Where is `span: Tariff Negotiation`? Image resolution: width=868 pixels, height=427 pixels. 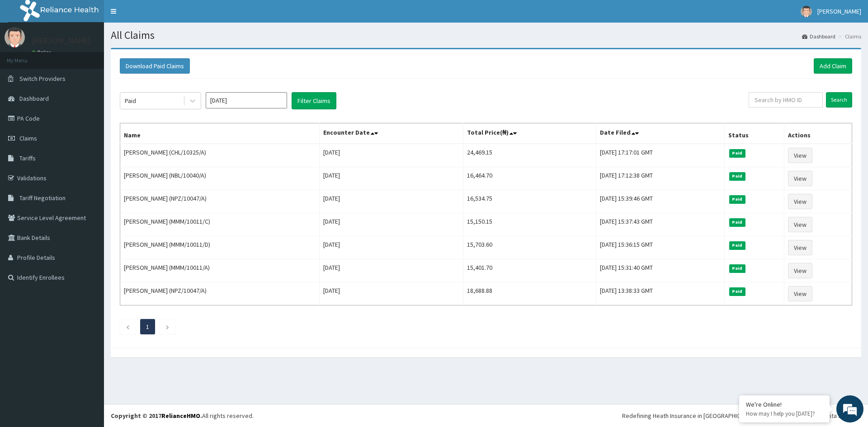
span: Tariff Negotiation is located at coordinates (43, 198).